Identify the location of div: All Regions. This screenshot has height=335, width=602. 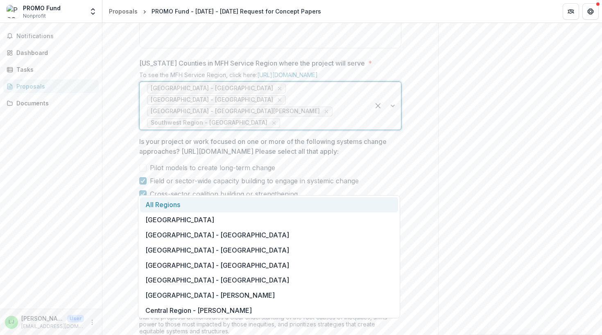
(269, 204).